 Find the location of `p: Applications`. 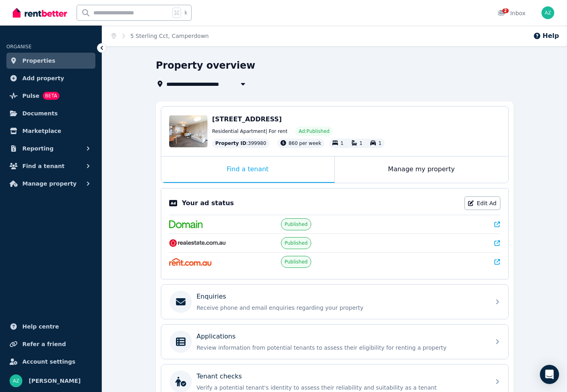

p: Applications is located at coordinates (216, 336).